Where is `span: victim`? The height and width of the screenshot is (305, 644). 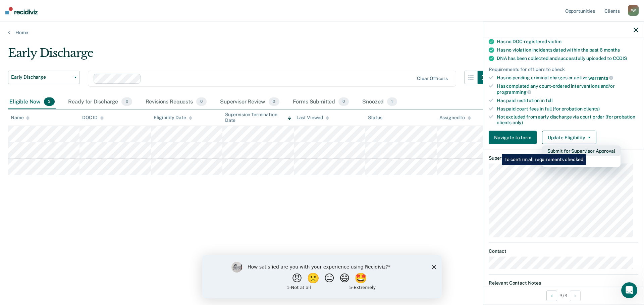 span: victim is located at coordinates (555, 41).